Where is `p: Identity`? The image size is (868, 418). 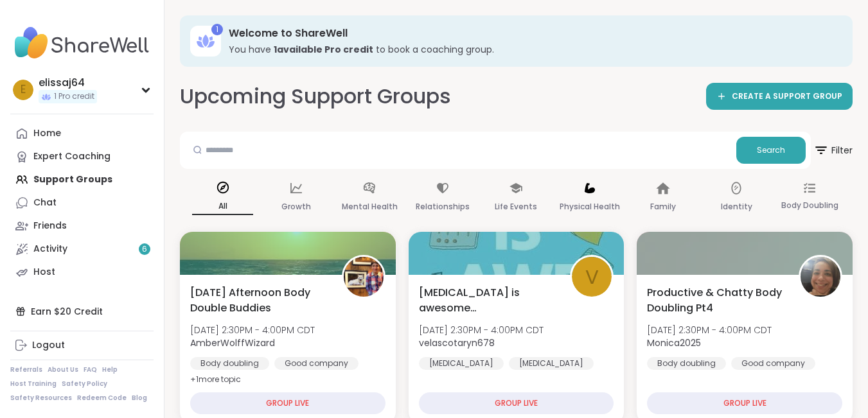
p: Identity is located at coordinates (736, 207).